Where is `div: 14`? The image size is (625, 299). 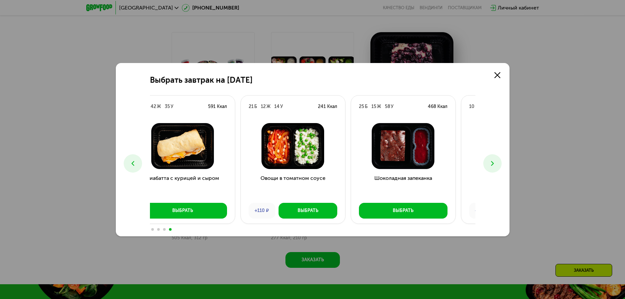
div: 14 is located at coordinates (277, 107).